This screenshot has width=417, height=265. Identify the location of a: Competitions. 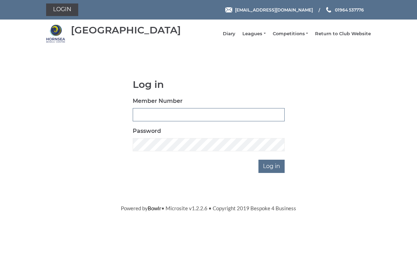
(290, 34).